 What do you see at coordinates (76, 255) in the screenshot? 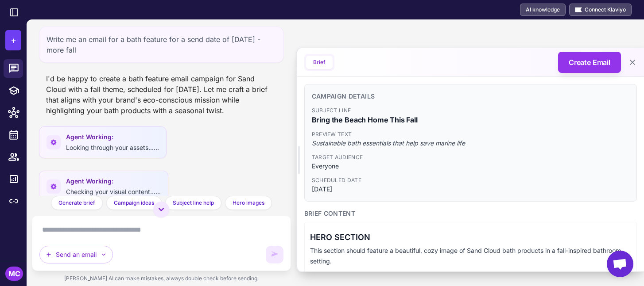
I see `button: Send an email` at bounding box center [76, 255].